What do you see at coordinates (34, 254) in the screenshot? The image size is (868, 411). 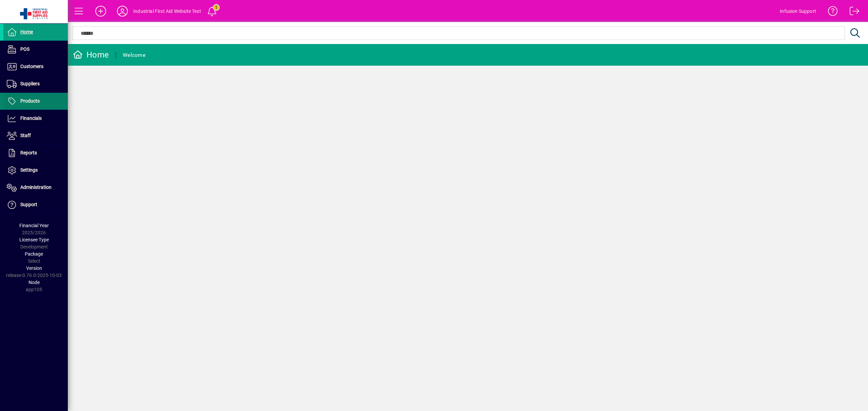 I see `span: Package` at bounding box center [34, 254].